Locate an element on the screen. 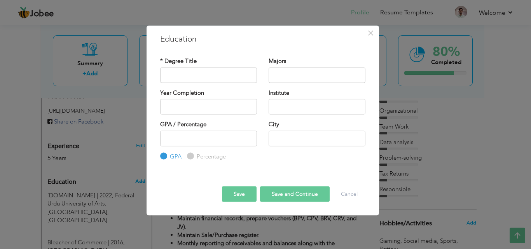 This screenshot has height=249, width=531. label: Institute is located at coordinates (279, 93).